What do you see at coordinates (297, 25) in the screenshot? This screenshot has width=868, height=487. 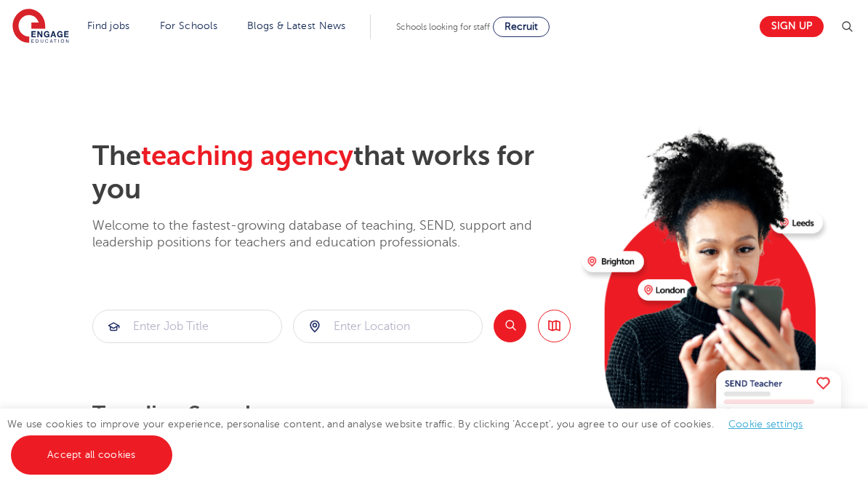 I see `a: Blogs & Latest News` at bounding box center [297, 25].